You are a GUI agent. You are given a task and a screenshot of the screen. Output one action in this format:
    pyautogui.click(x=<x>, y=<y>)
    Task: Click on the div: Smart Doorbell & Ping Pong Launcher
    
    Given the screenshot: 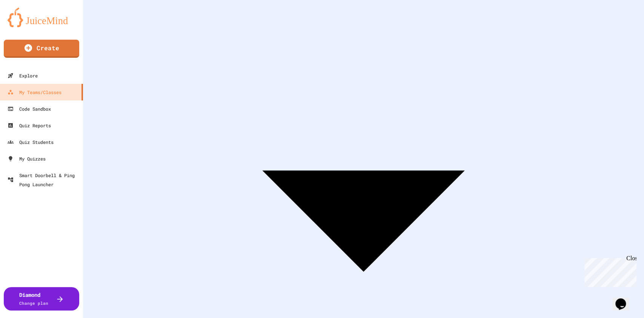 What is the action you would take?
    pyautogui.click(x=44, y=180)
    